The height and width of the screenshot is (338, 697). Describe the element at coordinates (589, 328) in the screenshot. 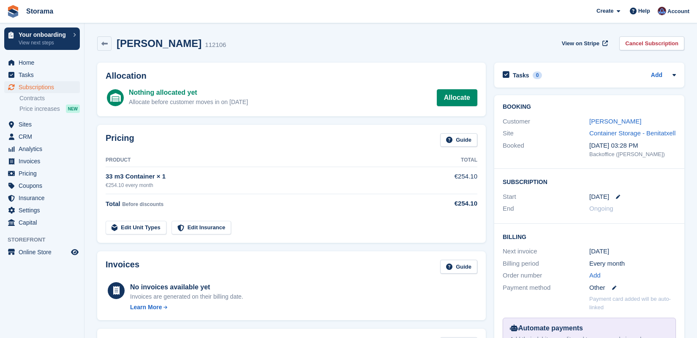

I see `div: Automate payments` at that location.